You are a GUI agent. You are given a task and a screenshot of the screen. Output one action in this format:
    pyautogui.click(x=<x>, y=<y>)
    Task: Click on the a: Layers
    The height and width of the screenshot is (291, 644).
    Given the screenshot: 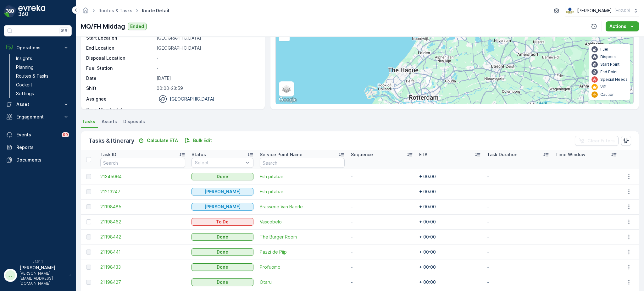 What is the action you would take?
    pyautogui.click(x=286, y=89)
    